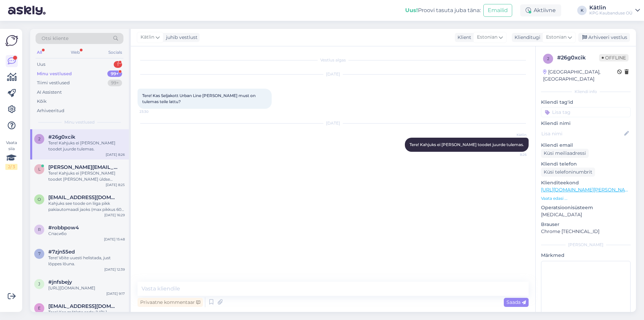 The width and height of the screenshot is (644, 320). I want to click on div: Küsi telefoninumbrit, so click(568, 172).